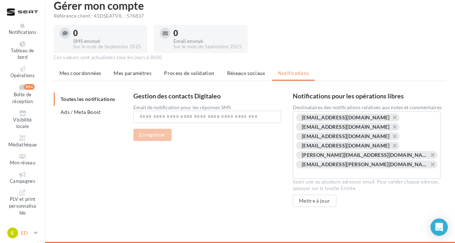 This screenshot has width=455, height=243. What do you see at coordinates (22, 98) in the screenshot?
I see `span: Boîte de réception` at bounding box center [22, 98].